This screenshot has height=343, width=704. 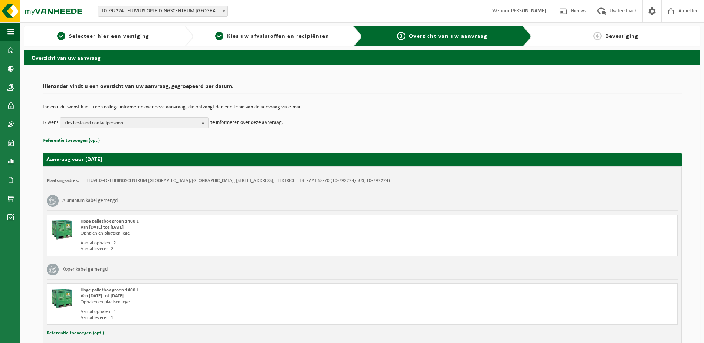 I want to click on span: Bevestiging, so click(x=621, y=36).